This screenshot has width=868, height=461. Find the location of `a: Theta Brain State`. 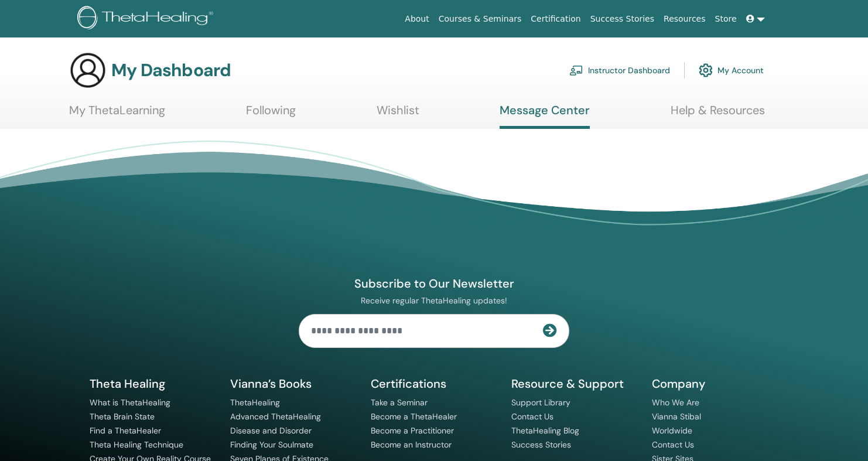

a: Theta Brain State is located at coordinates (122, 417).